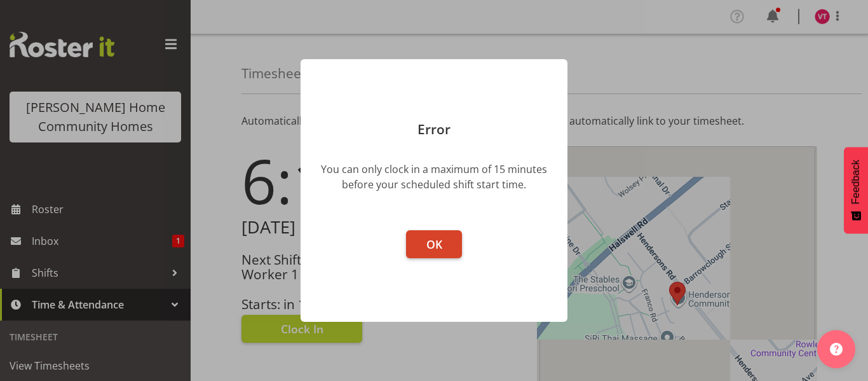 This screenshot has height=381, width=868. I want to click on img: help-xxl-2.png, so click(836, 349).